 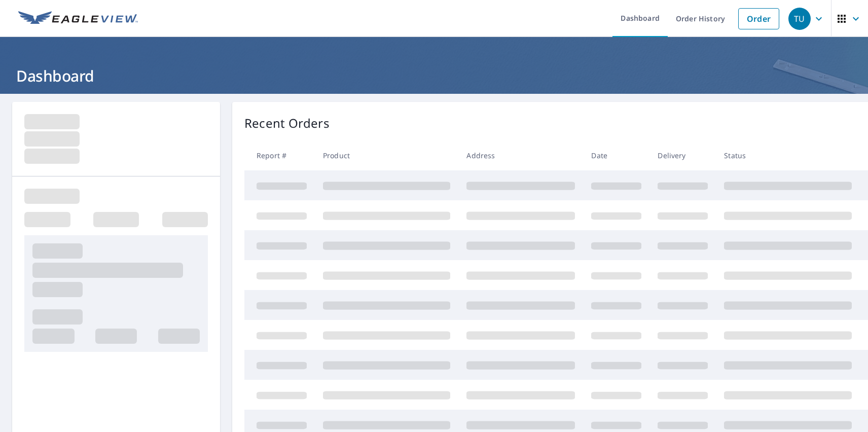 I want to click on p: Recent Orders, so click(x=287, y=123).